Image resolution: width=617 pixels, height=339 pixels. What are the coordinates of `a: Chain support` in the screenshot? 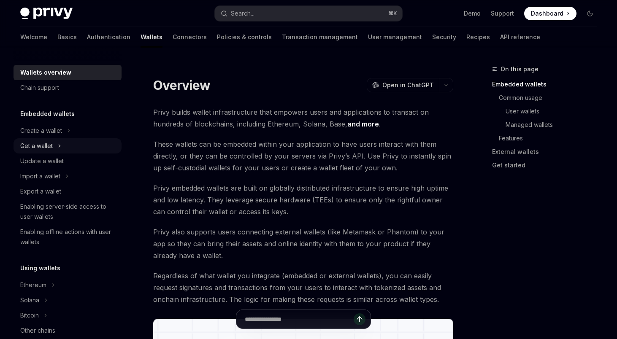 It's located at (68, 88).